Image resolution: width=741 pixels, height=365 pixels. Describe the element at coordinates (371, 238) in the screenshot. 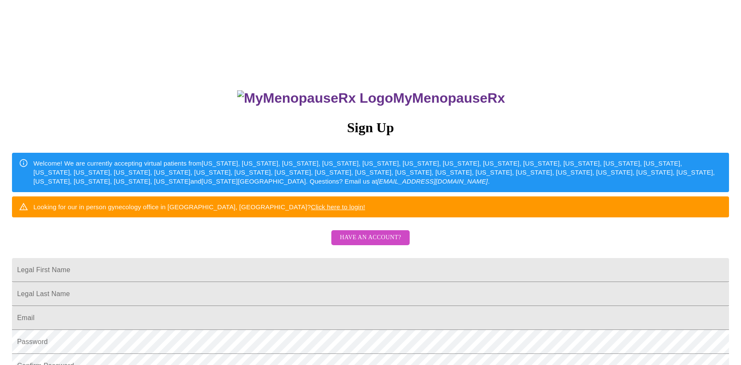

I see `button: Have an account?` at that location.